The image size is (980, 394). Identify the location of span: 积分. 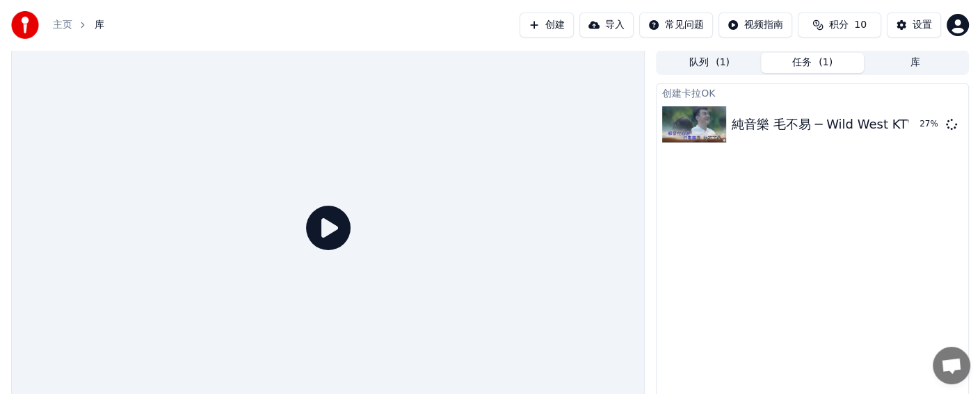
(839, 25).